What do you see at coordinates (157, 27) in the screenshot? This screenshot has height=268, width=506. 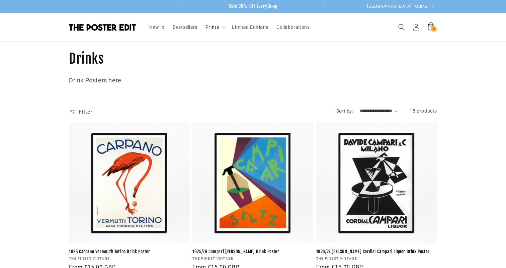 I see `span: New In` at bounding box center [157, 27].